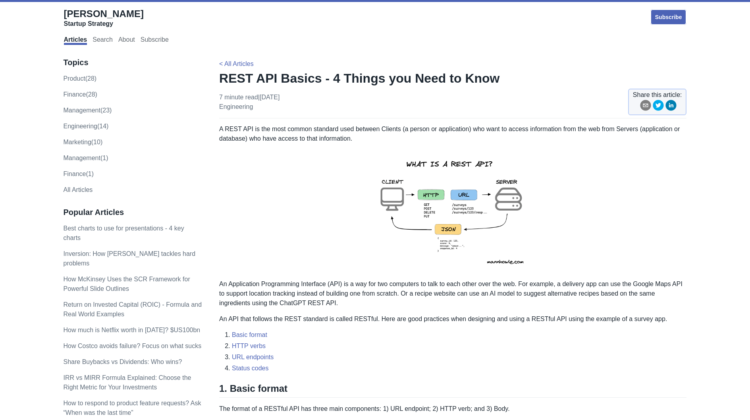 This screenshot has width=750, height=420. I want to click on a: Articles, so click(75, 40).